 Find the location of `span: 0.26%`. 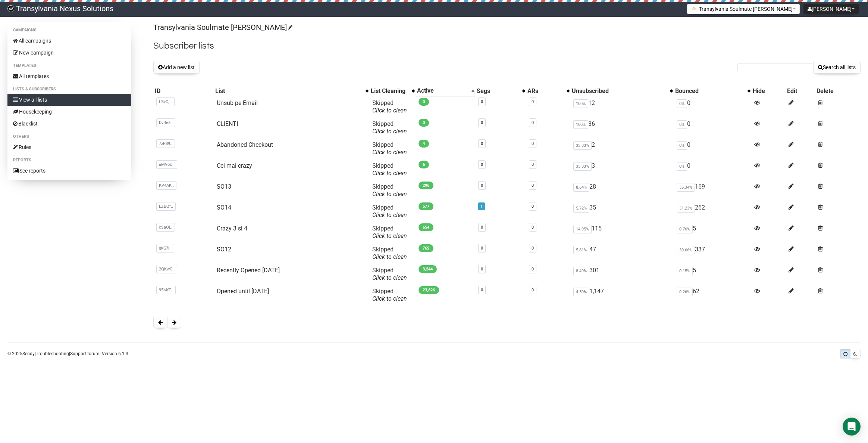

span: 0.26% is located at coordinates (685, 292).